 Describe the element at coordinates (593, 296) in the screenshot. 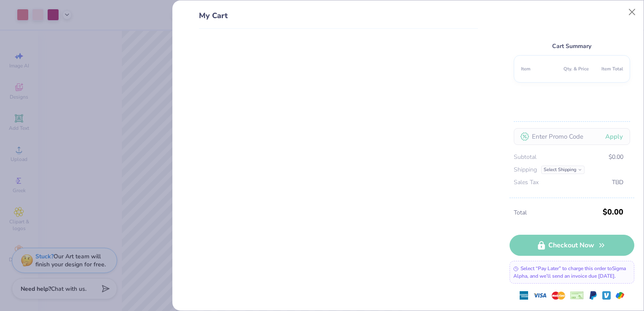

I see `img: Paypal` at that location.